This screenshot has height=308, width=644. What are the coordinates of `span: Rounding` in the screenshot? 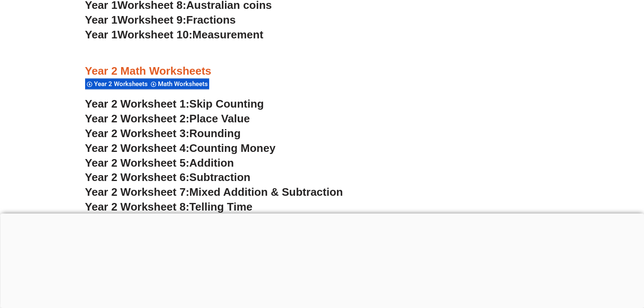 It's located at (214, 133).